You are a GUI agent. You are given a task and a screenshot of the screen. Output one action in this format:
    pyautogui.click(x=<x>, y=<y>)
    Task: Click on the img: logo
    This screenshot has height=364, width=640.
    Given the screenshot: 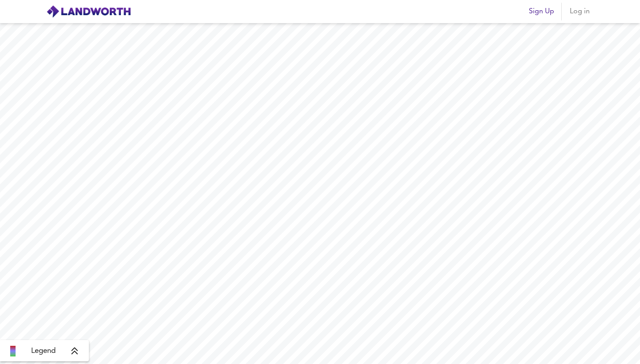 What is the action you would take?
    pyautogui.click(x=89, y=12)
    